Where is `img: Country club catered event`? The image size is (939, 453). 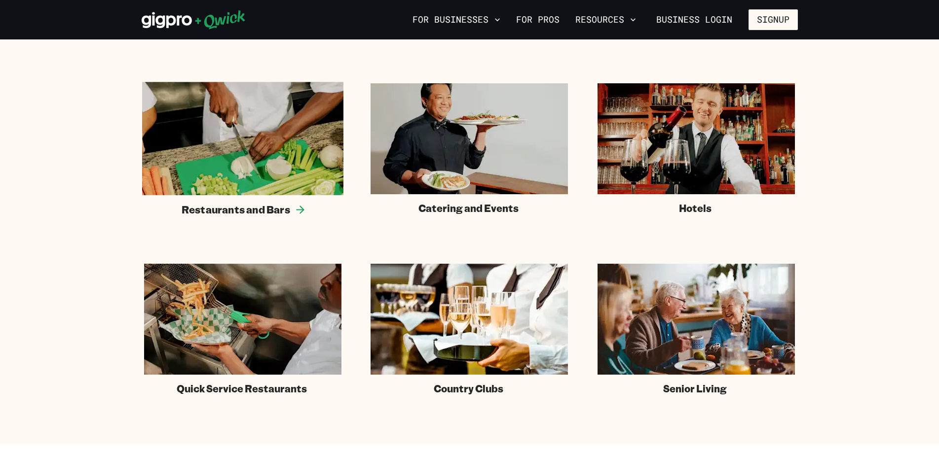
img: Country club catered event is located at coordinates (469, 319).